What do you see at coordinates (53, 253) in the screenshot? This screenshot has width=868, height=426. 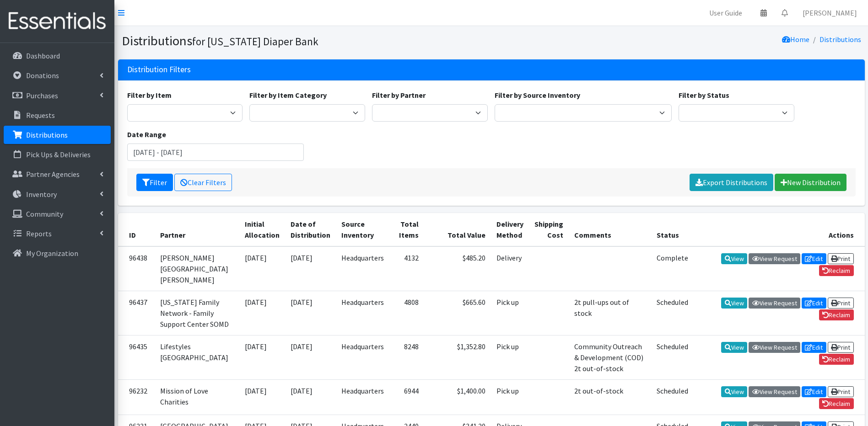 I see `p: My Organization` at bounding box center [53, 253].